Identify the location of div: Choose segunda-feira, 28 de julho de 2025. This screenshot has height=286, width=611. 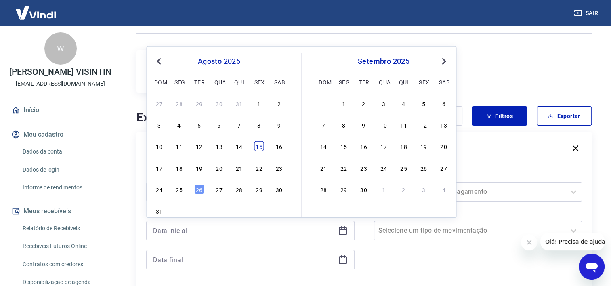
(179, 103).